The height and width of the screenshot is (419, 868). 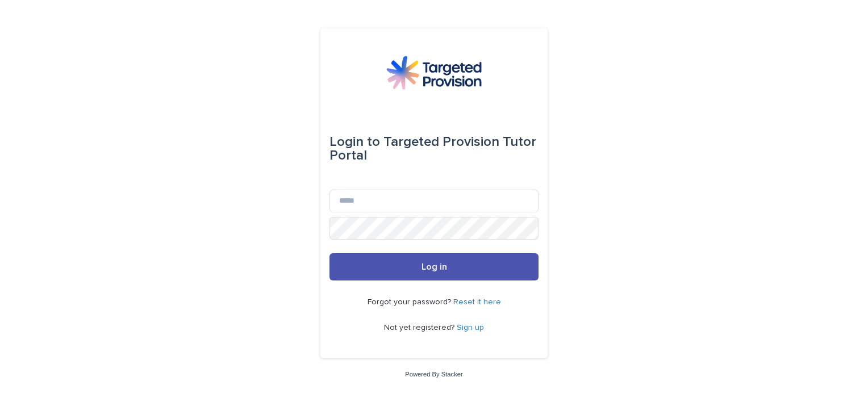 What do you see at coordinates (434, 267) in the screenshot?
I see `span: Log in` at bounding box center [434, 267].